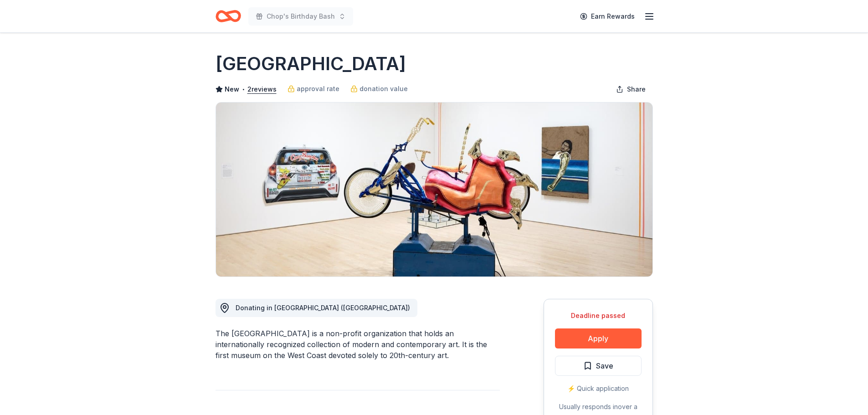 The width and height of the screenshot is (868, 415). I want to click on span: approval rate, so click(318, 89).